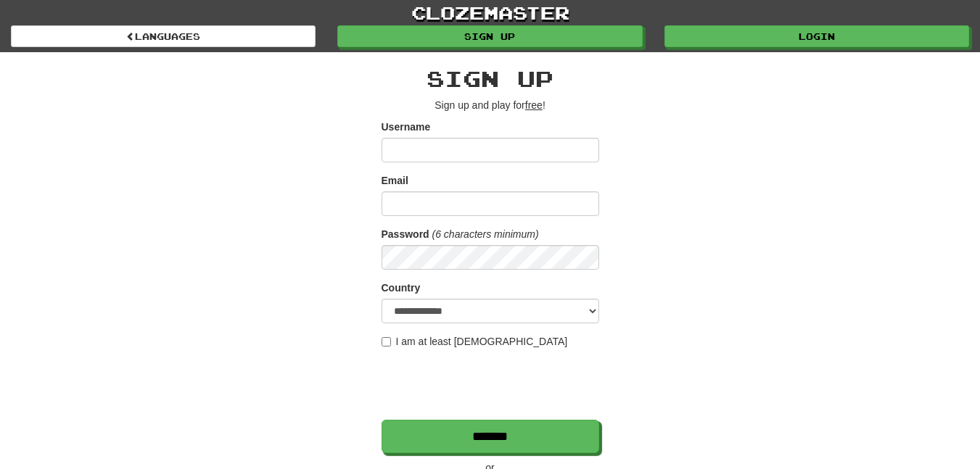 This screenshot has width=980, height=469. I want to click on a: Sign up, so click(490, 37).